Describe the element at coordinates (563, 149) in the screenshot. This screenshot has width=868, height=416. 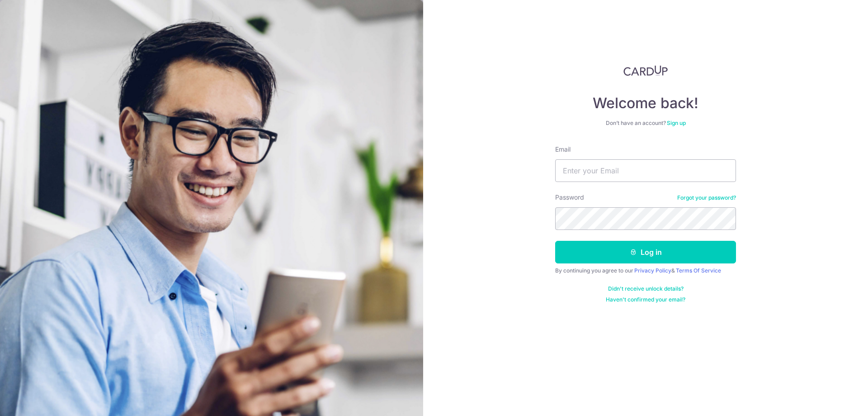
I see `label: Email` at that location.